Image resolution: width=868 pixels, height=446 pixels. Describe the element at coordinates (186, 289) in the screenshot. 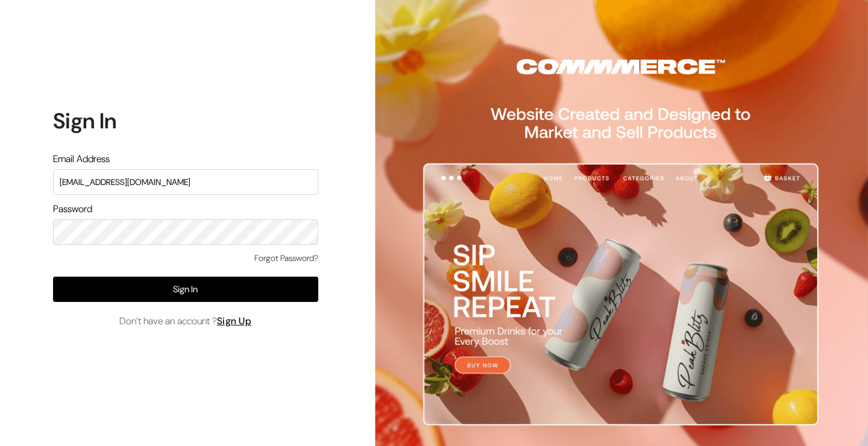

I see `button: Sign In` at that location.